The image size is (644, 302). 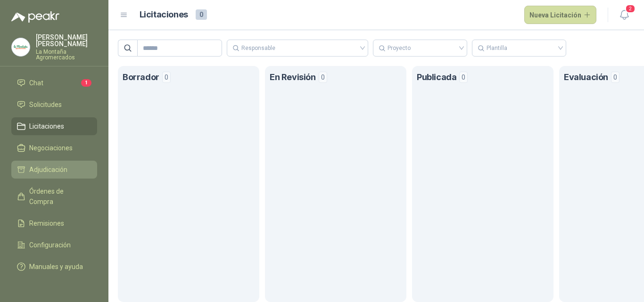 What do you see at coordinates (163, 15) in the screenshot?
I see `h1: Licitaciones` at bounding box center [163, 15].